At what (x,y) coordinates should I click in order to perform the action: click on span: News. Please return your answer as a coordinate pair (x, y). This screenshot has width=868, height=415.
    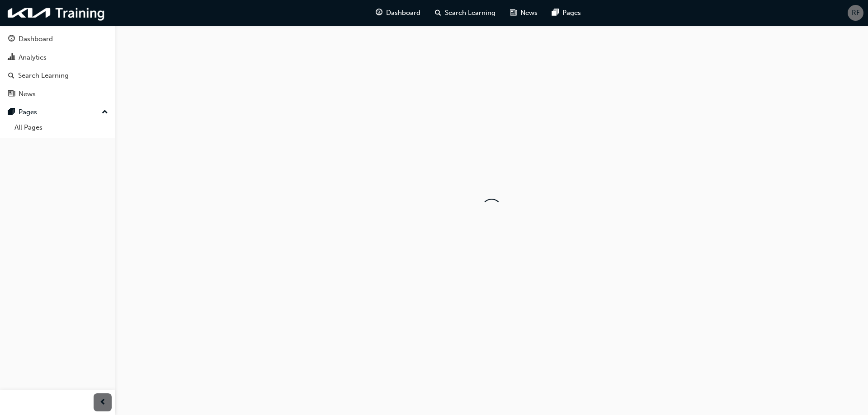
    Looking at the image, I should click on (529, 13).